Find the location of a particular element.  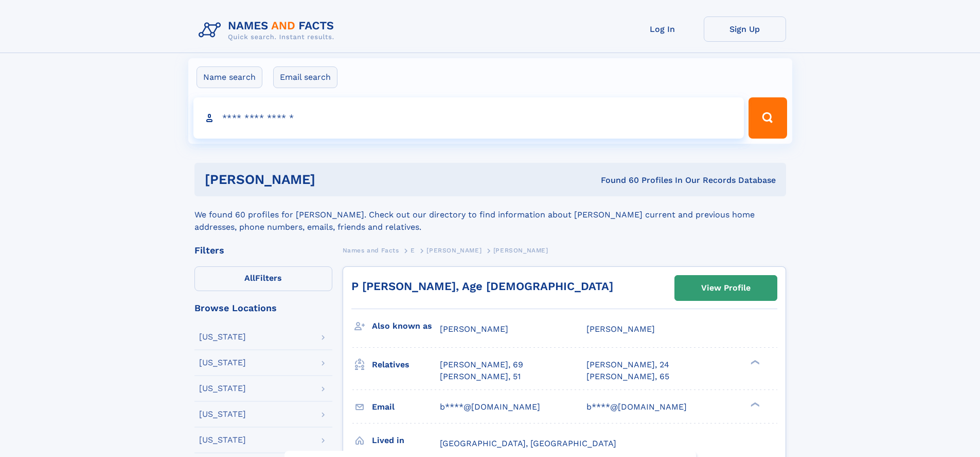

label: Filters is located at coordinates (264, 279).